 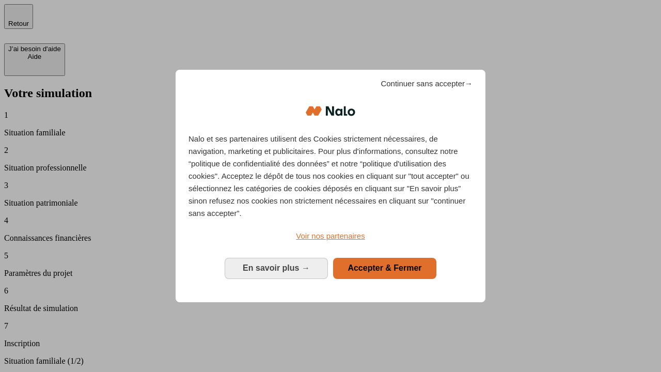 I want to click on div: Bienvenue chez Nalo Gestion du consentement, so click(x=330, y=185).